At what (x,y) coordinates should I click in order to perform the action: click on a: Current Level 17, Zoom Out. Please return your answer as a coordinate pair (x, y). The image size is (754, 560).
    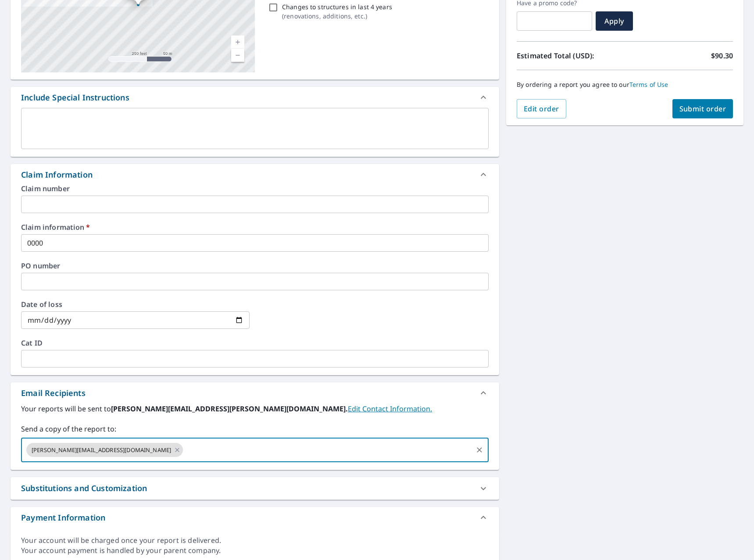
    Looking at the image, I should click on (237, 55).